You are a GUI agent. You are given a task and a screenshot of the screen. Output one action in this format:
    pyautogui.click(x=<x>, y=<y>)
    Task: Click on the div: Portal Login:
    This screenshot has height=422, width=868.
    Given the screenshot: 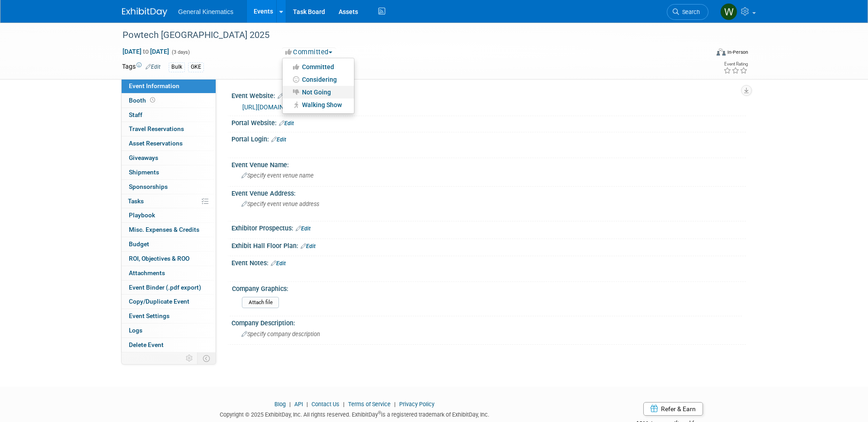 What is the action you would take?
    pyautogui.click(x=489, y=138)
    